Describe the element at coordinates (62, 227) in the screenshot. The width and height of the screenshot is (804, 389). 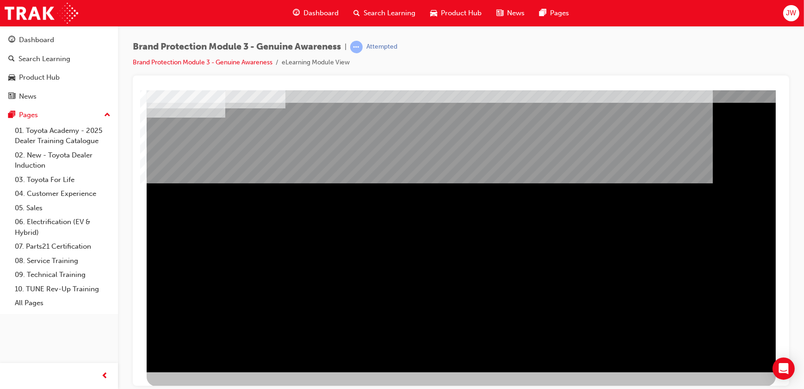
I see `a: 06. Electrification (EV & Hybrid)` at that location.